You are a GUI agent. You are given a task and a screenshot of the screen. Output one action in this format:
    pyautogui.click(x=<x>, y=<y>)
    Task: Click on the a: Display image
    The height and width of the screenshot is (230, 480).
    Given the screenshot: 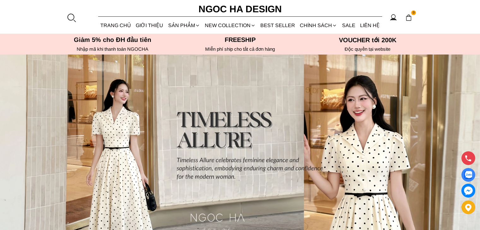 What is the action you would take?
    pyautogui.click(x=468, y=175)
    